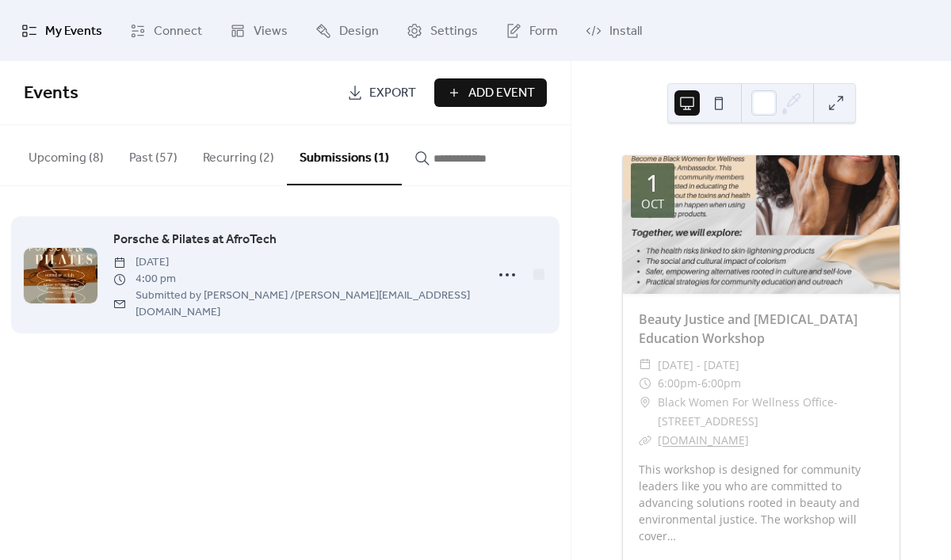 The image size is (951, 560). I want to click on a: Install, so click(613, 30).